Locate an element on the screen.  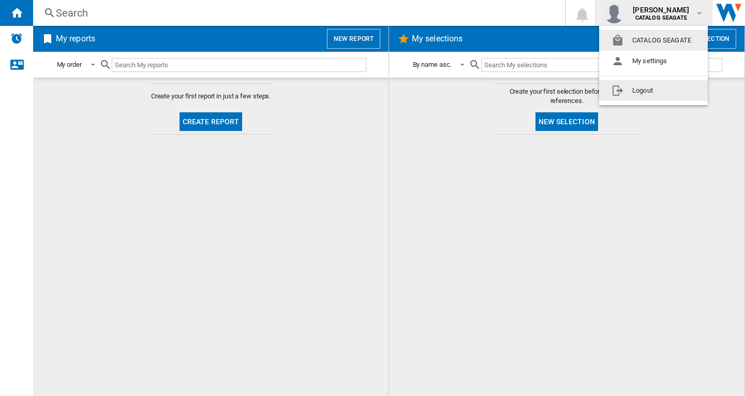
button: My settings is located at coordinates (653, 61).